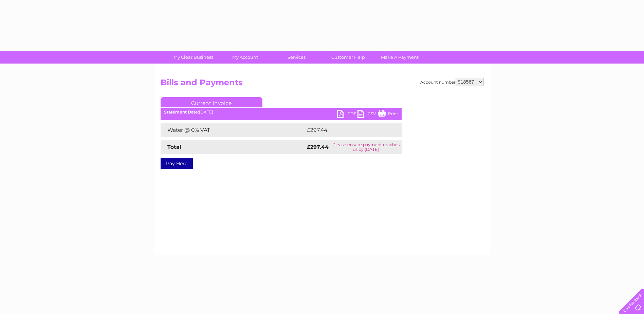 The width and height of the screenshot is (644, 314). Describe the element at coordinates (174, 147) in the screenshot. I see `strong: Total` at that location.